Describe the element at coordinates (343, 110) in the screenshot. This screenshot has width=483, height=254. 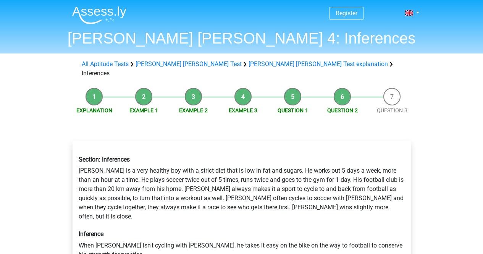
I see `a: Question 2` at that location.